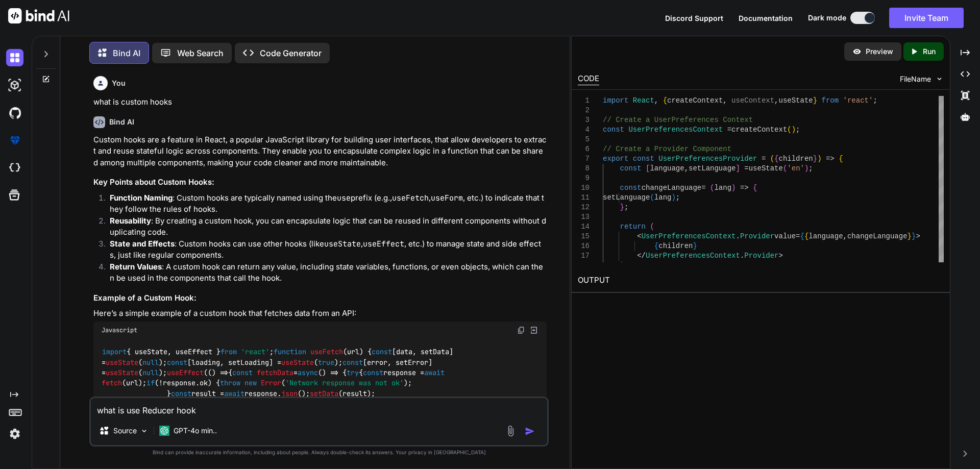  Describe the element at coordinates (14, 140) in the screenshot. I see `img: premium` at that location.